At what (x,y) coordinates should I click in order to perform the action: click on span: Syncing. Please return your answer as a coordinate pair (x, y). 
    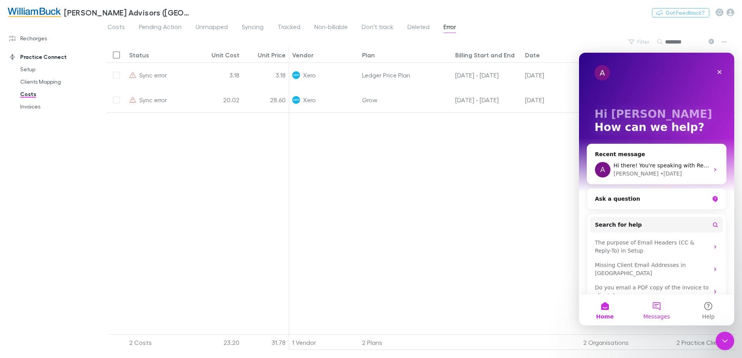
    Looking at the image, I should click on (253, 28).